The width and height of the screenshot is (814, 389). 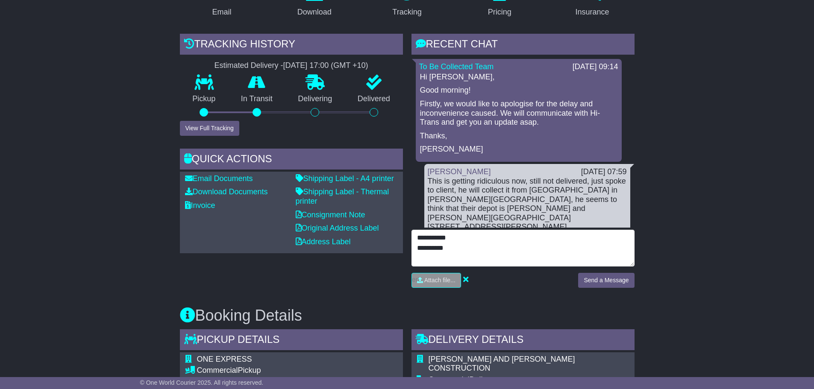 What do you see at coordinates (314, 12) in the screenshot?
I see `div: Download` at bounding box center [314, 12].